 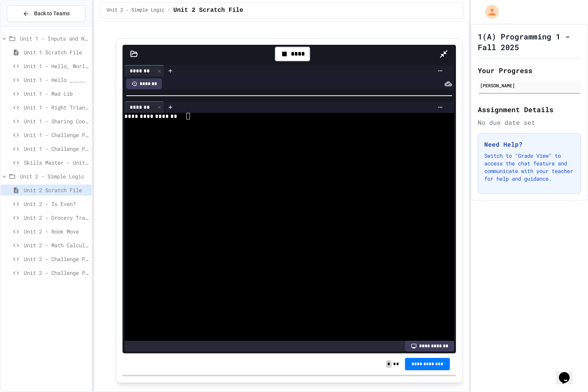 What do you see at coordinates (56, 107) in the screenshot?
I see `span: Unit 1 - Right Triangle Calculator` at bounding box center [56, 107].